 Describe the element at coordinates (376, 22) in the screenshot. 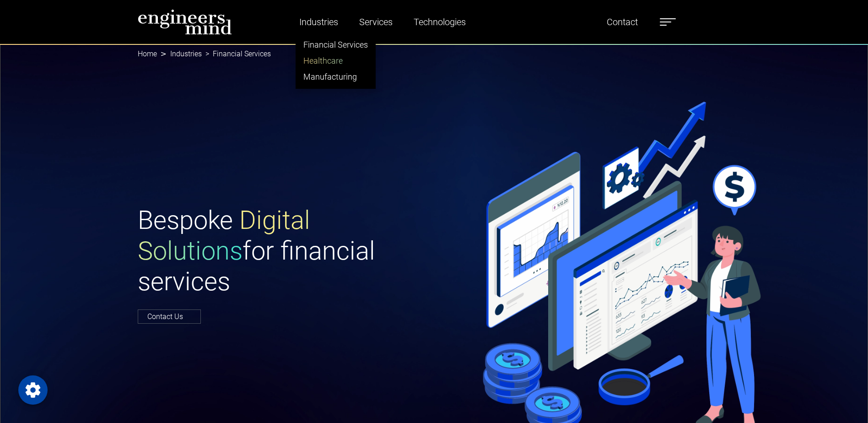

I see `a: Services` at that location.